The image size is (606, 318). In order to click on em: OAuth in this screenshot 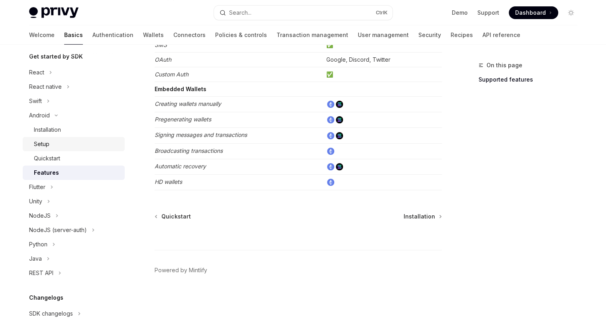, I will do `click(163, 59)`.